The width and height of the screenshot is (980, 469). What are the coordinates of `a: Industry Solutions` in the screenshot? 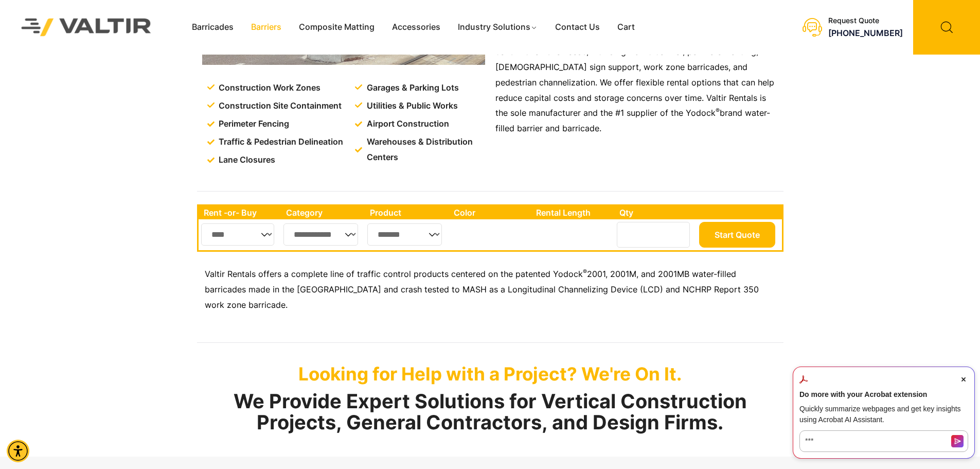 It's located at (497, 28).